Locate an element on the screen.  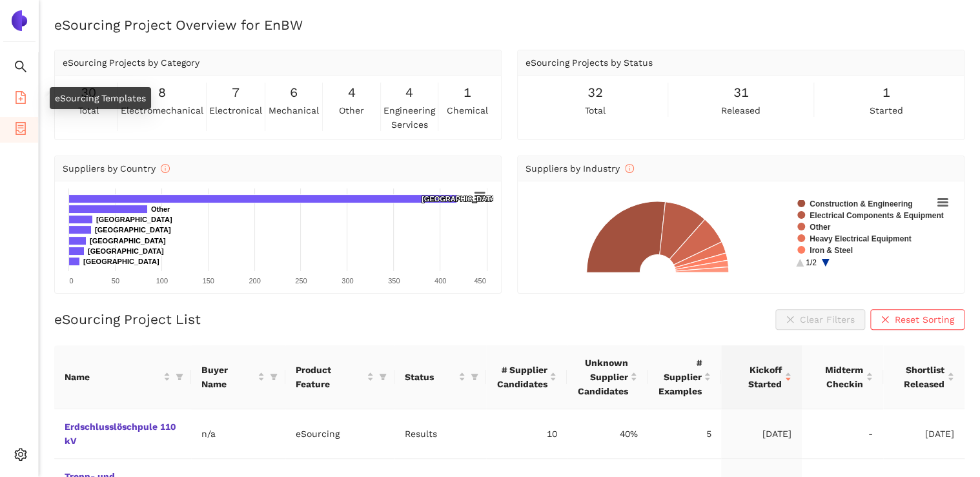
text: Heavy Electrical Equipment is located at coordinates (860, 239).